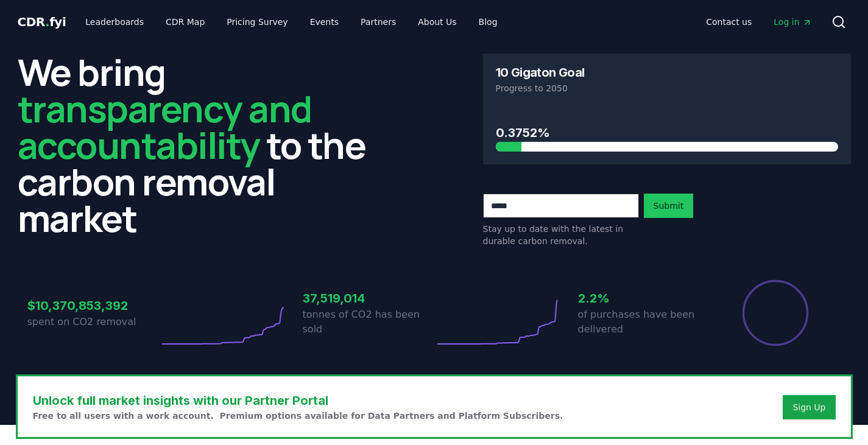 This screenshot has height=445, width=868. What do you see at coordinates (540, 72) in the screenshot?
I see `h3: 10 Gigaton Goal` at bounding box center [540, 72].